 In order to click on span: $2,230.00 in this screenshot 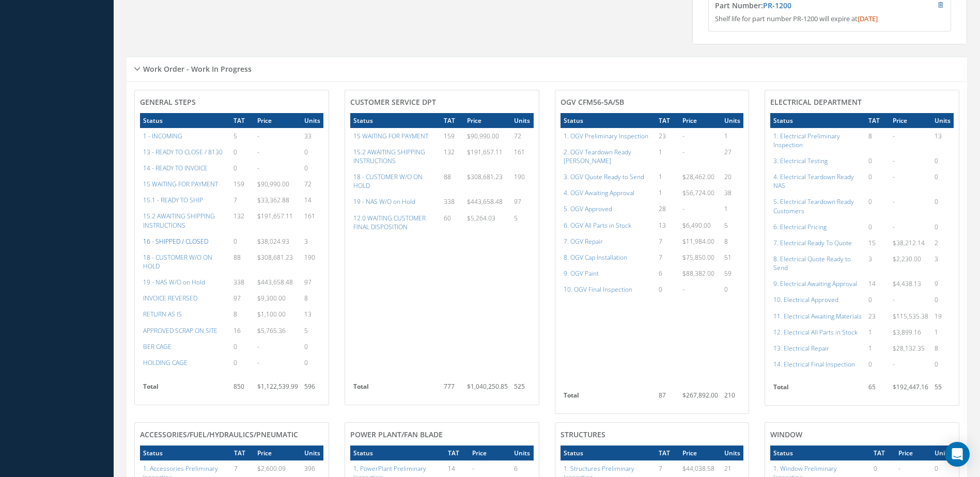, I will do `click(907, 259)`.